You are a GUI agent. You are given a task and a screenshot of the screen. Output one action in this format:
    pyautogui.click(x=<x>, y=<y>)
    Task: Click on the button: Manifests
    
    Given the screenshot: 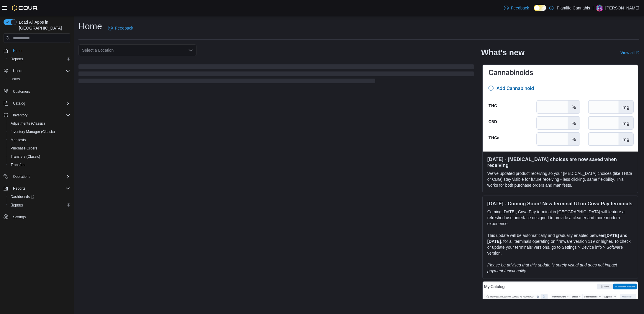 What is the action you would take?
    pyautogui.click(x=39, y=140)
    